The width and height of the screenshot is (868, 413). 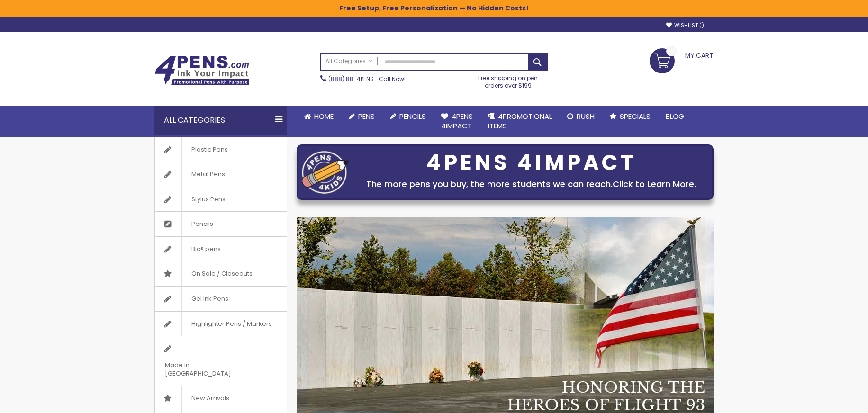 I want to click on span: Specials, so click(x=635, y=116).